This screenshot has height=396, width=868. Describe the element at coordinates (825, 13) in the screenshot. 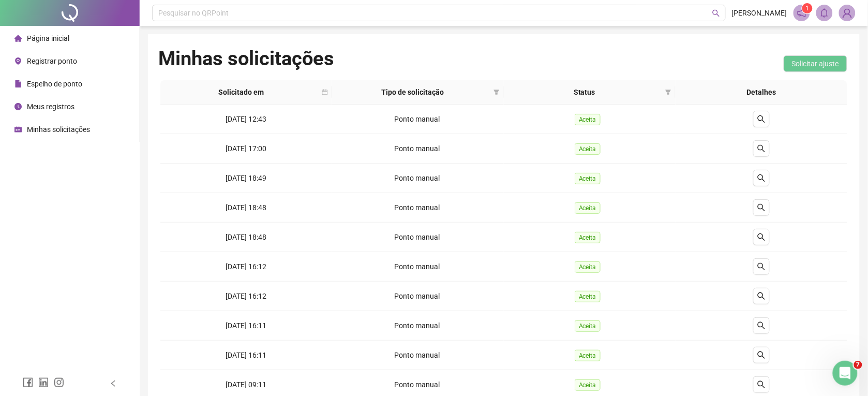

I see `span: bell` at that location.